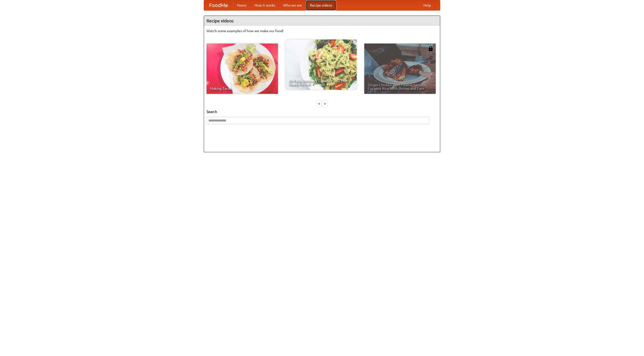  Describe the element at coordinates (322, 31) in the screenshot. I see `p: Watch some examples of how we make our food!` at that location.